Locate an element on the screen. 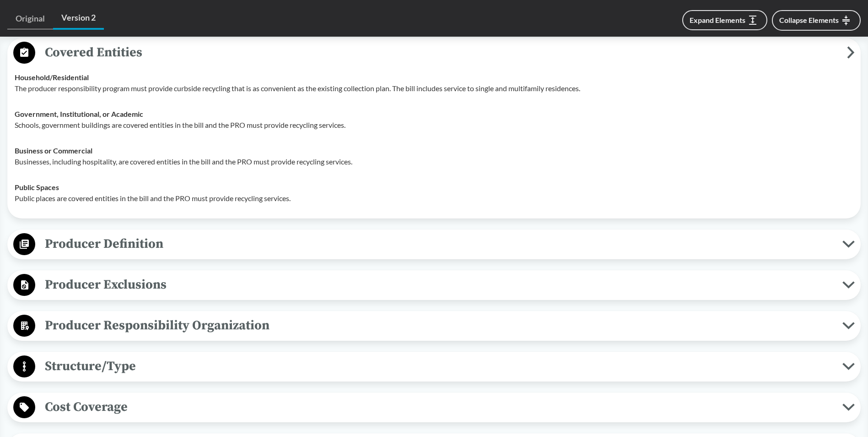 Image resolution: width=868 pixels, height=437 pixels. span: Producer Exclusions is located at coordinates (439, 284).